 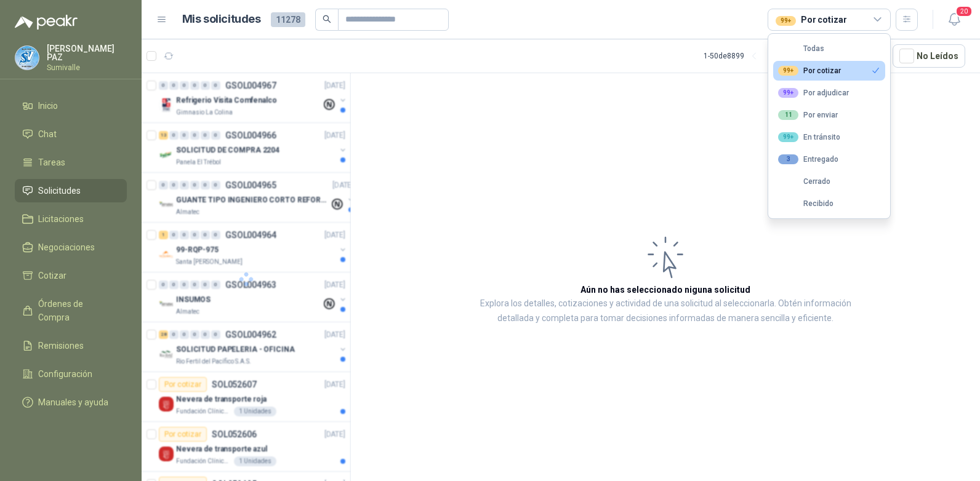 I want to click on span: Órdenes de Compra, so click(x=76, y=311).